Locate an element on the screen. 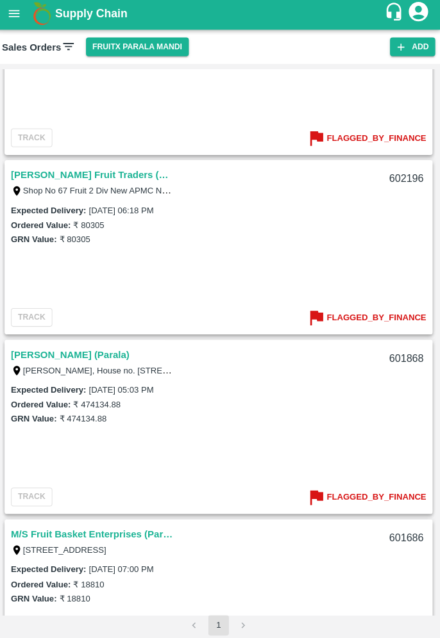 Image resolution: width=440 pixels, height=638 pixels. a: Supply Chain is located at coordinates (220, 16).